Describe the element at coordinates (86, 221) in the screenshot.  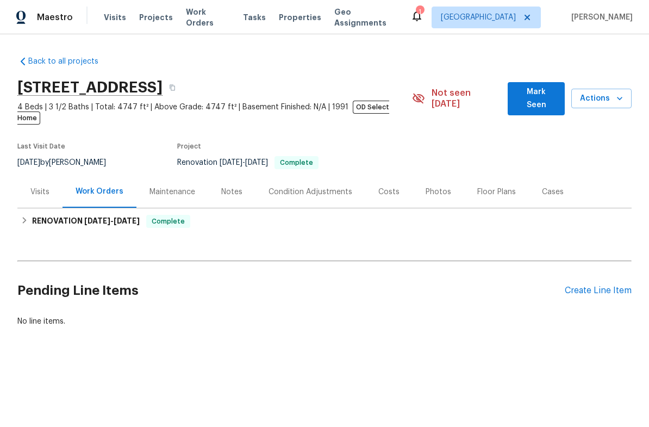
I see `h6: RENOVATION` at that location.